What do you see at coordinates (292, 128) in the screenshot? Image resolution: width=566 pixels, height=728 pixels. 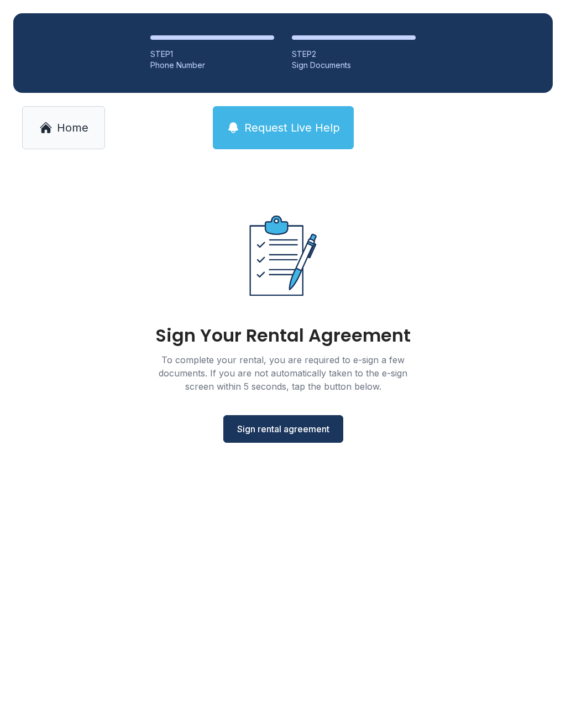 I see `span: Request Live Help` at bounding box center [292, 128].